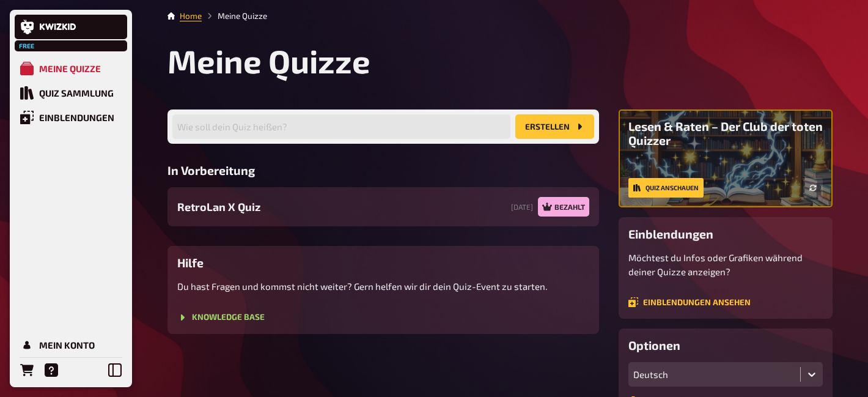 The image size is (868, 397). What do you see at coordinates (69, 69) in the screenshot?
I see `div: Meine Quizze` at bounding box center [69, 69].